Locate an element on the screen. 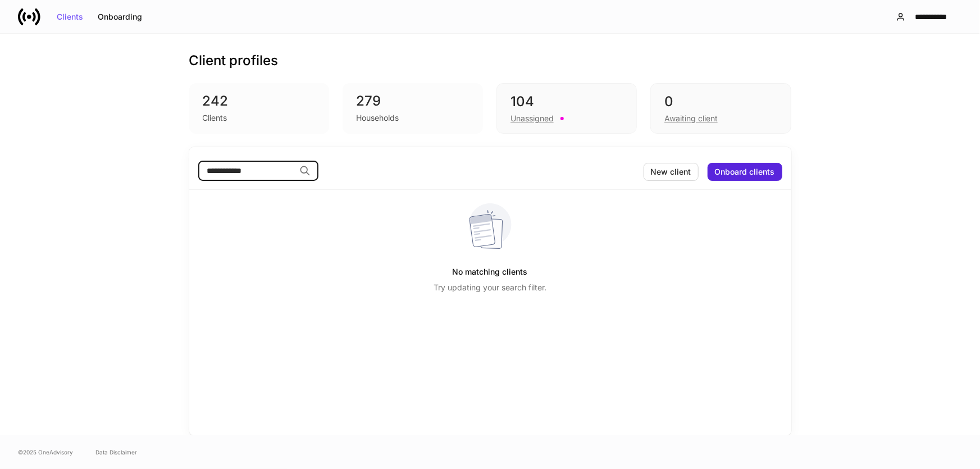 The height and width of the screenshot is (469, 980). div: Onboard clients is located at coordinates (745, 172).